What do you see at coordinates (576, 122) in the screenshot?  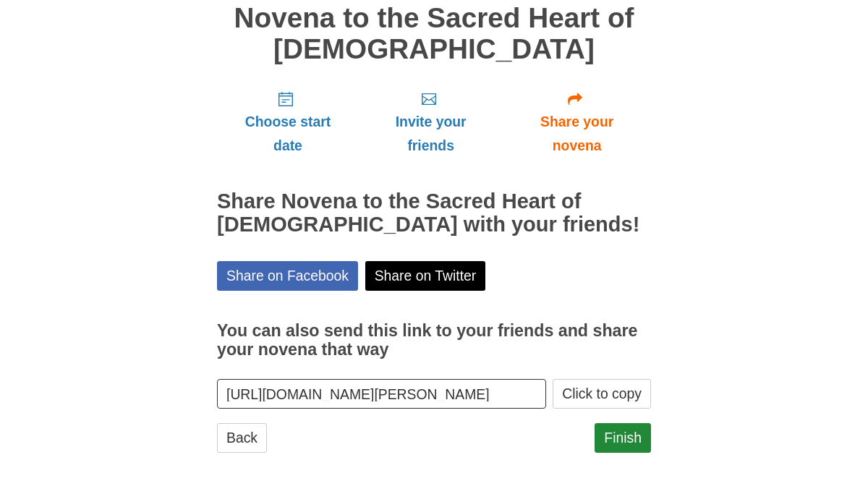 I see `a: Share your novena` at bounding box center [576, 122].